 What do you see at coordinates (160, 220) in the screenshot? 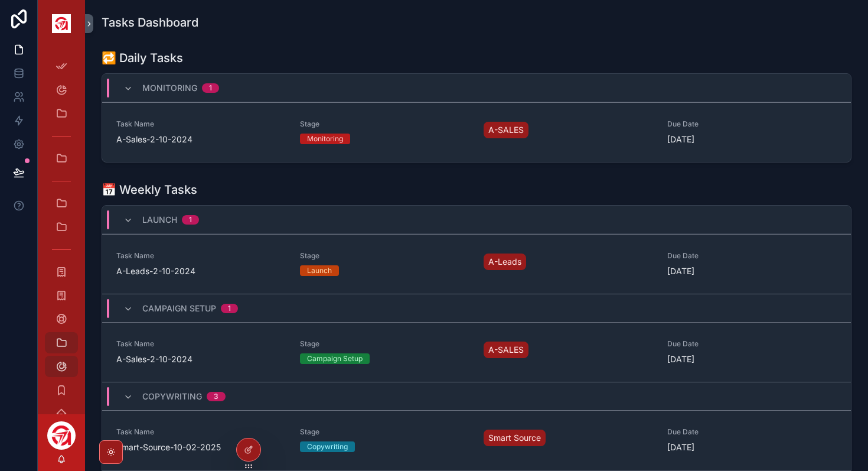
I see `span: Launch` at bounding box center [160, 220].